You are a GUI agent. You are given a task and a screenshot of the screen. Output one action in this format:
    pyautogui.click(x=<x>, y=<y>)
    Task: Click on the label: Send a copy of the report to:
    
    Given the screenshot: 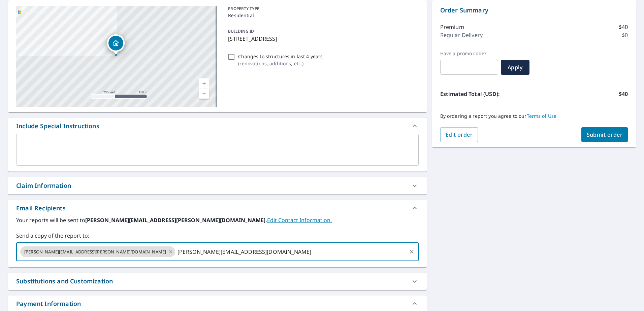 What is the action you would take?
    pyautogui.click(x=217, y=235)
    